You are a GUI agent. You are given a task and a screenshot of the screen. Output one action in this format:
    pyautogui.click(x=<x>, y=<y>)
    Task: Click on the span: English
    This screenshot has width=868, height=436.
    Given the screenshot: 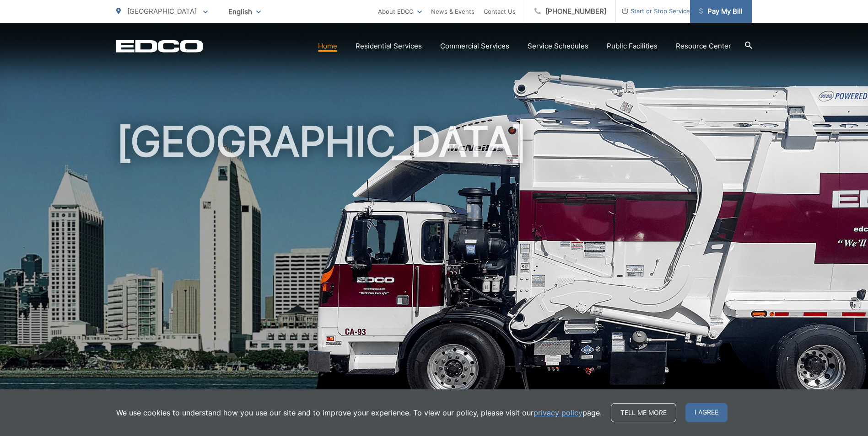 What is the action you would take?
    pyautogui.click(x=244, y=12)
    